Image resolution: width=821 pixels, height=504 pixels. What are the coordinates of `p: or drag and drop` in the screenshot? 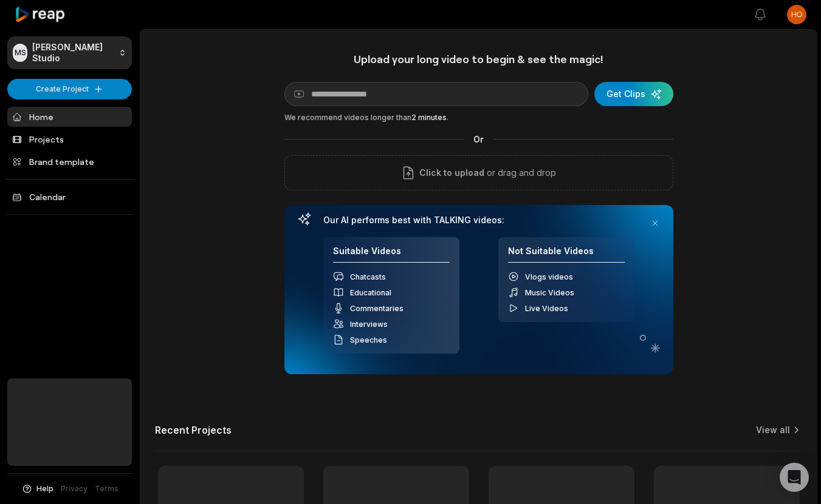 It's located at (520, 173).